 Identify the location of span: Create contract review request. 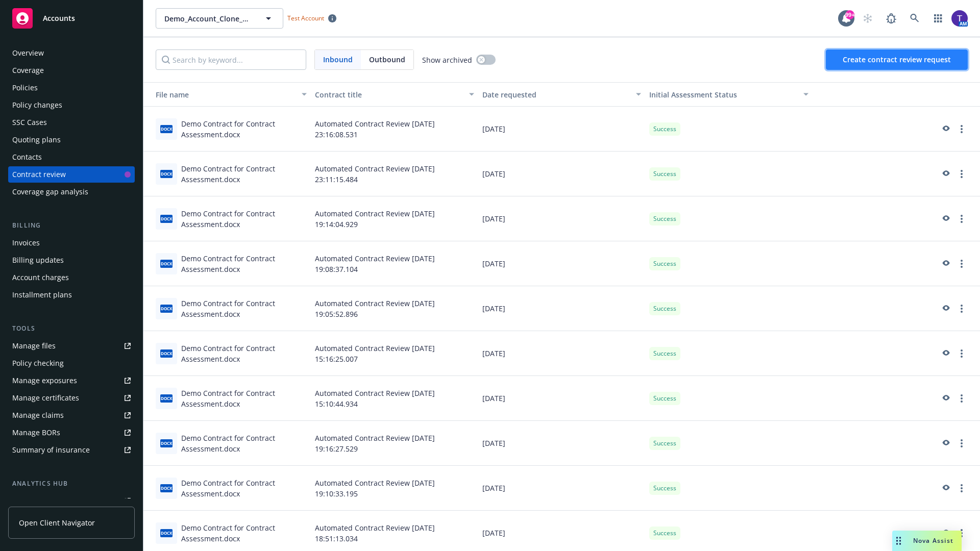
(898, 59).